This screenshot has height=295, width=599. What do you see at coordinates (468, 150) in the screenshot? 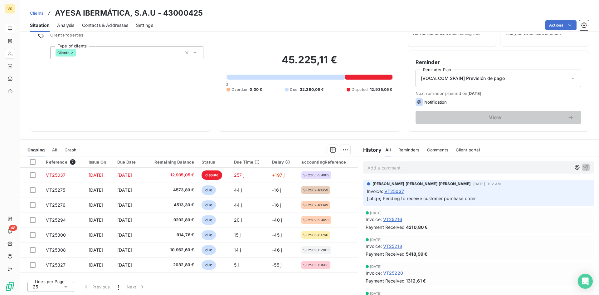
I see `span: Client portal` at bounding box center [468, 150].